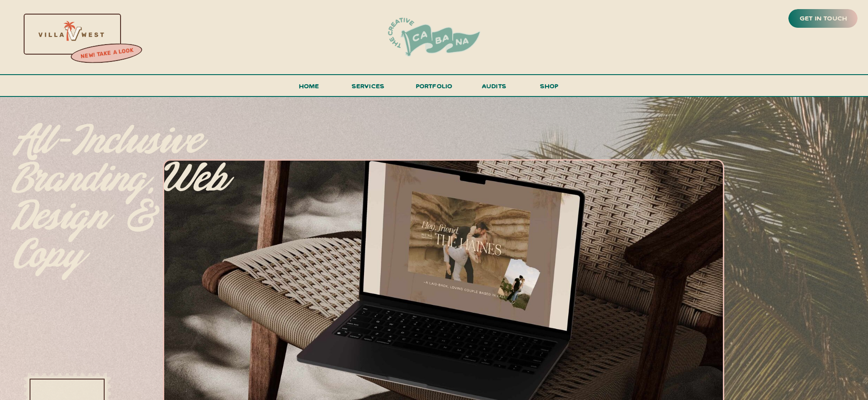 The height and width of the screenshot is (400, 868). What do you see at coordinates (494, 88) in the screenshot?
I see `h3: audits` at bounding box center [494, 88].